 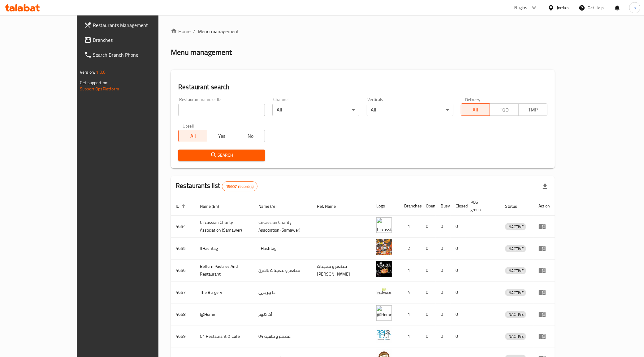 What do you see at coordinates (218, 31) in the screenshot?
I see `span: Menu management` at bounding box center [218, 31].